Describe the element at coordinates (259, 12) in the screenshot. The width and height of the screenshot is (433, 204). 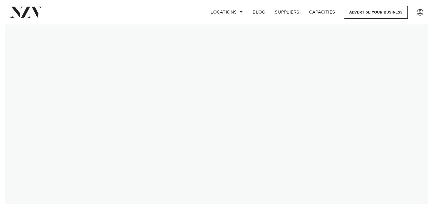
I see `a: BLOG` at that location.